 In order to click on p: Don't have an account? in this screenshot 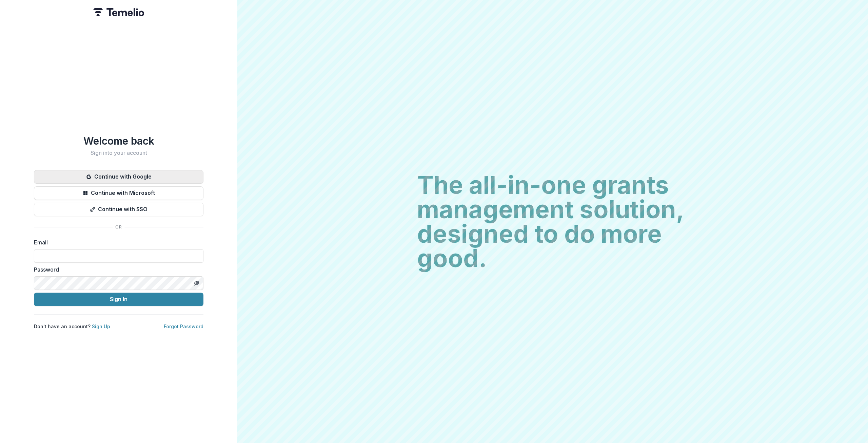, I will do `click(72, 326)`.